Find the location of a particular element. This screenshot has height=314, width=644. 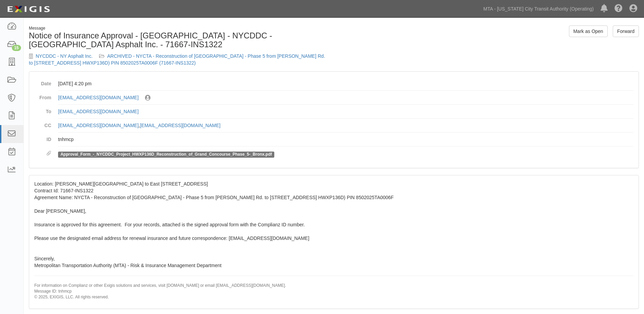

a: Approval_Form_-_NYCDDC_Project_HWXP136D_Reconstruction_of_Grand_Concourse_Phase_5-_Bronx.pdf is located at coordinates (166, 154).